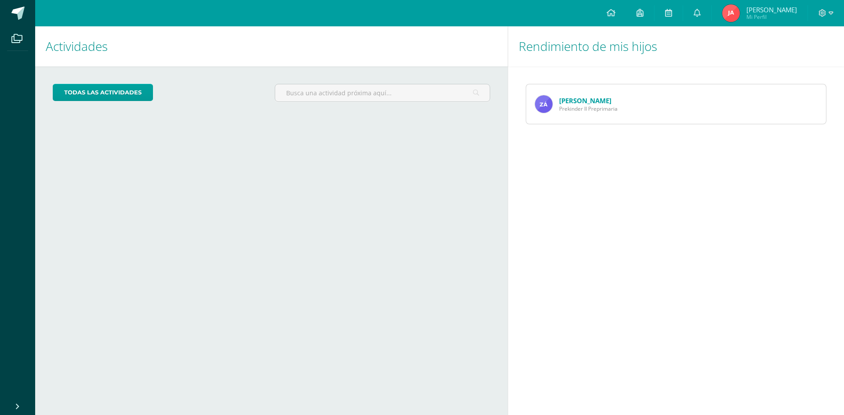 This screenshot has width=844, height=415. What do you see at coordinates (382, 93) in the screenshot?
I see `input: Busca una actividad próxima aquí...` at bounding box center [382, 93].